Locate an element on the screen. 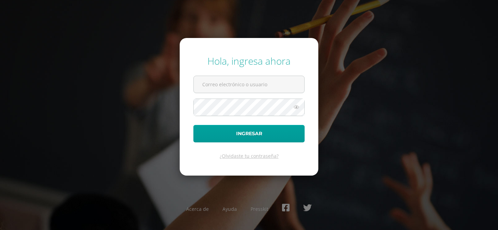 The height and width of the screenshot is (230, 498). button: Ingresar is located at coordinates (249, 133).